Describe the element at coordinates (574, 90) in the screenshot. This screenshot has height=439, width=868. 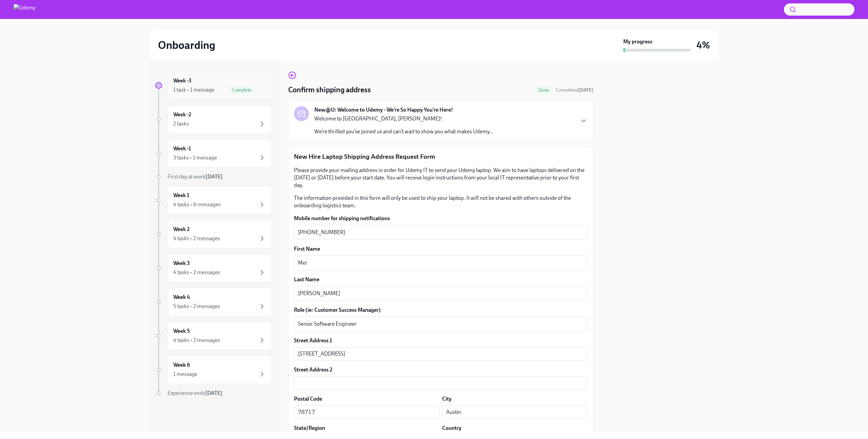
I see `span: September 30th, 2025 11:04` at that location.